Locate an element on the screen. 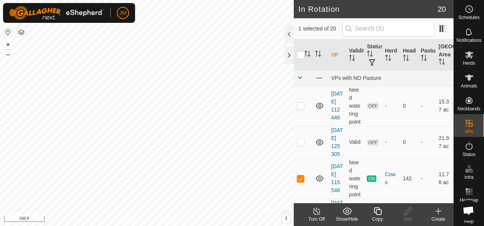 The width and height of the screenshot is (484, 226). div: Copy is located at coordinates (378, 219).